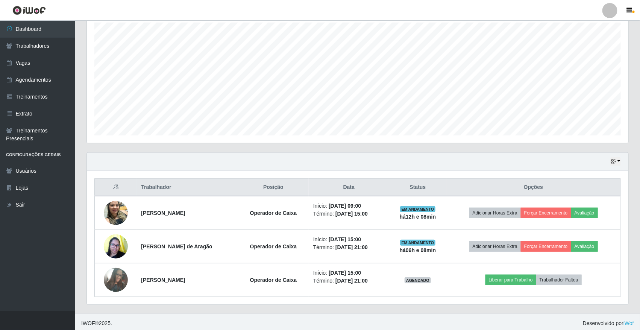  What do you see at coordinates (88, 323) in the screenshot?
I see `span: IWOF` at bounding box center [88, 323].